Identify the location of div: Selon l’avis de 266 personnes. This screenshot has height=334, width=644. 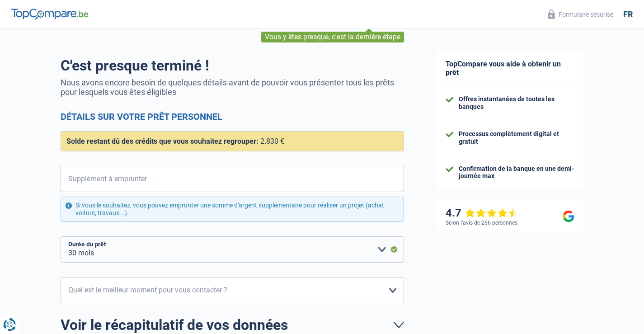
(481, 223).